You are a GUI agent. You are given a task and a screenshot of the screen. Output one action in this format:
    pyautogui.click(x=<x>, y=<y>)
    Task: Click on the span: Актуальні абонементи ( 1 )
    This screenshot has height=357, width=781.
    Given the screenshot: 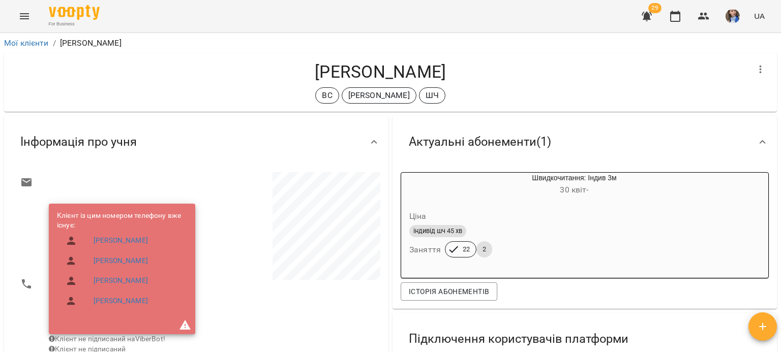 What is the action you would take?
    pyautogui.click(x=480, y=142)
    